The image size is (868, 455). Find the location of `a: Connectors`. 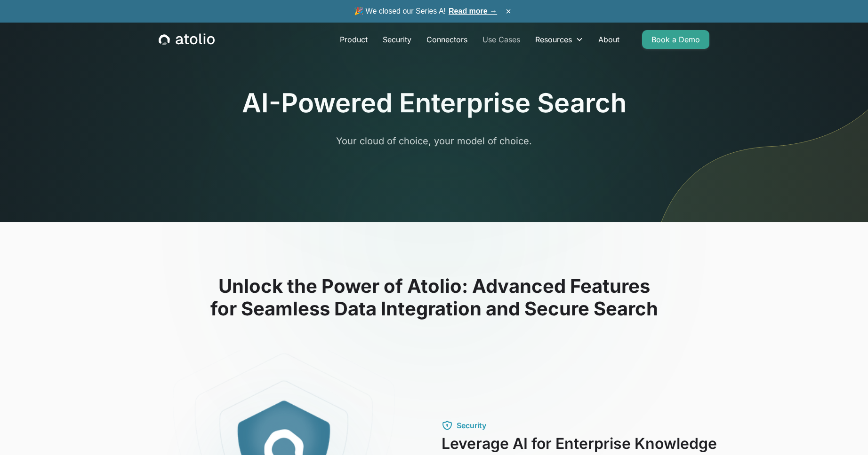

a: Connectors is located at coordinates (446, 40).